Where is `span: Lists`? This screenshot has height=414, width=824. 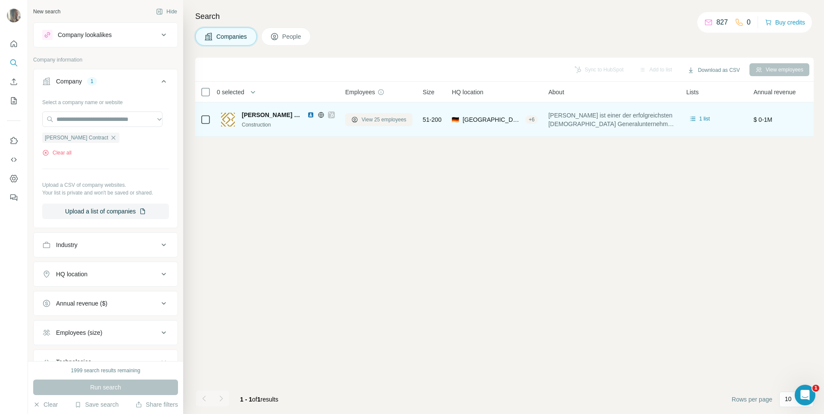 span: Lists is located at coordinates (692, 92).